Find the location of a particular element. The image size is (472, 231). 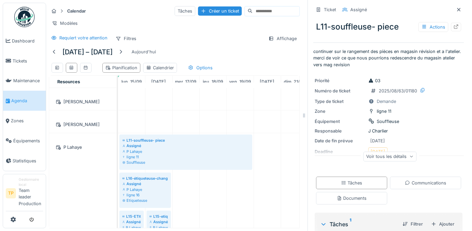

a: Agenda is located at coordinates (24, 100).